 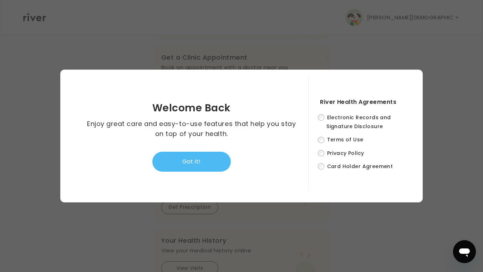 I want to click on span: Card Holder Agreement, so click(x=360, y=166).